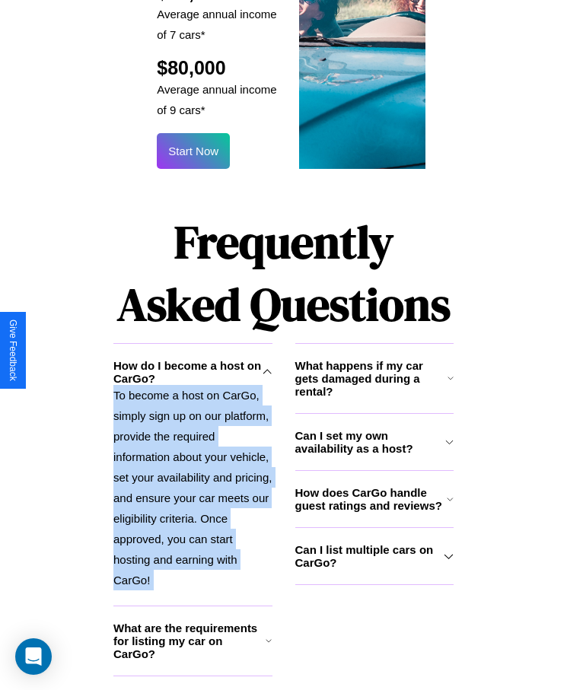 This screenshot has width=567, height=690. I want to click on h3: How does CarGo handle guest ratings and reviews?, so click(371, 499).